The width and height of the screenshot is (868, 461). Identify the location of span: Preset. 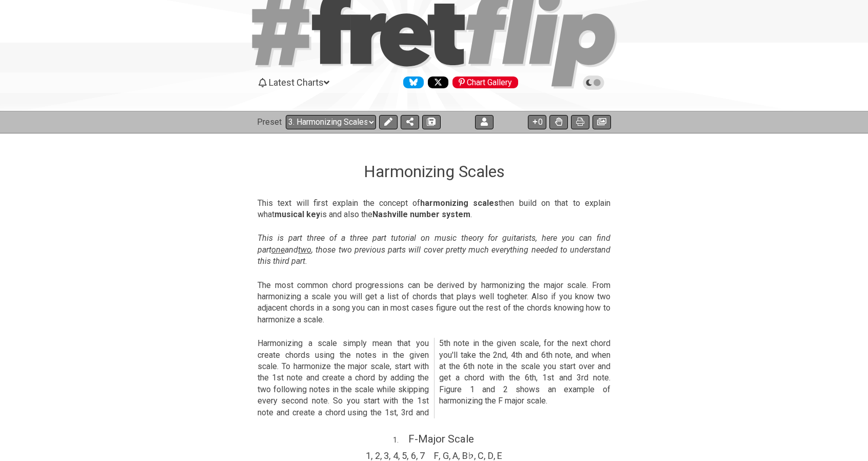
(269, 121).